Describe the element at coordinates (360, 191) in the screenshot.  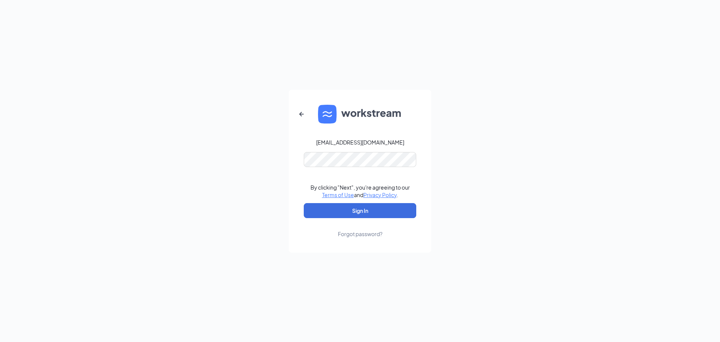
I see `div: By clicking "Next", you're agreeing to our and .` at that location.